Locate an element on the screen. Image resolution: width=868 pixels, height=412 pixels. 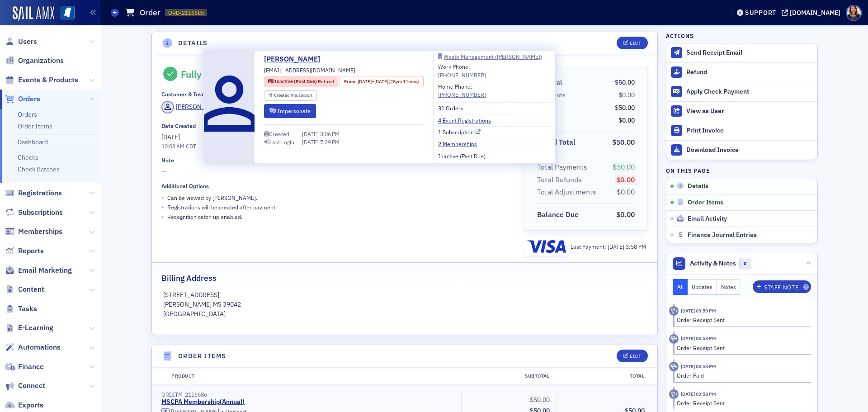
div: Fully Paid is located at coordinates (202, 74).